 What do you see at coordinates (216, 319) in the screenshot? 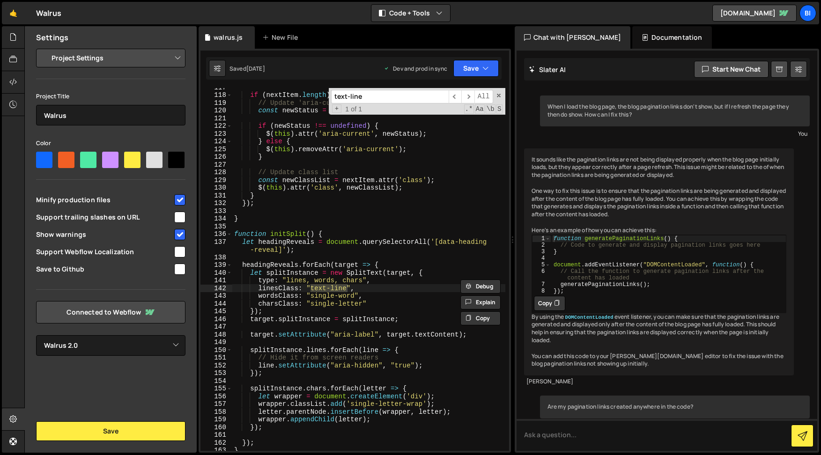
I see `div: 146` at bounding box center [216, 319].